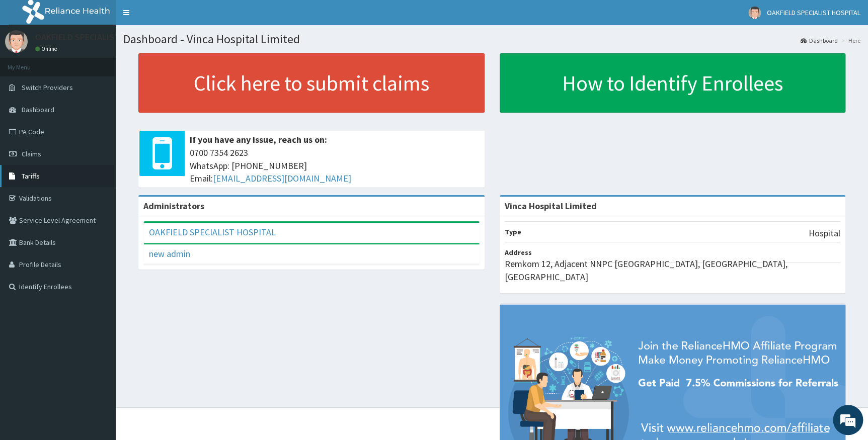  I want to click on span: Dashboard, so click(38, 109).